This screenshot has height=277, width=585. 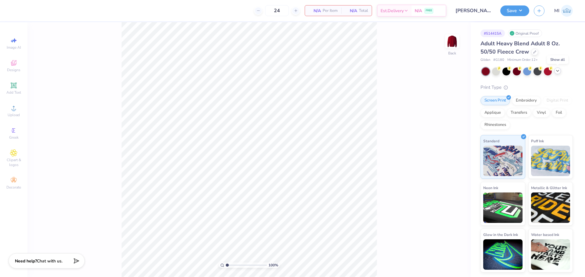 I want to click on span: FREE, so click(x=429, y=11).